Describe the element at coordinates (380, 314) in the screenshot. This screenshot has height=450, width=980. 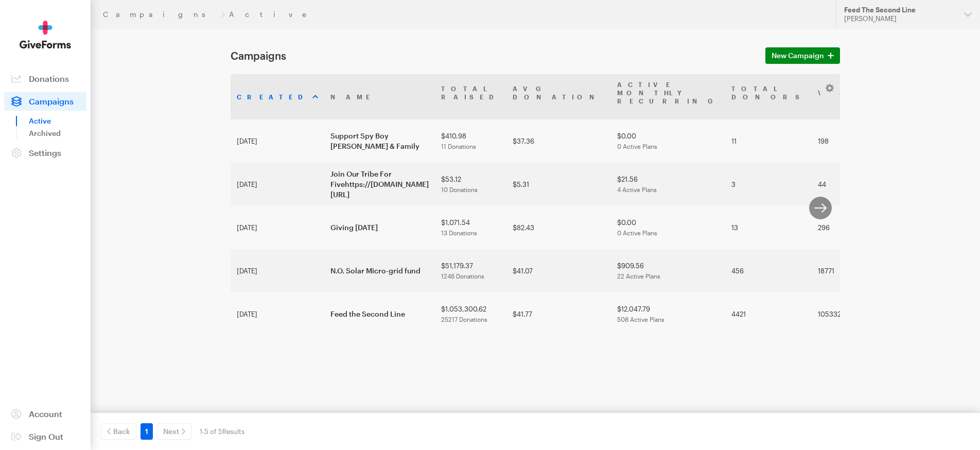
I see `td: Feed the Second Line` at that location.